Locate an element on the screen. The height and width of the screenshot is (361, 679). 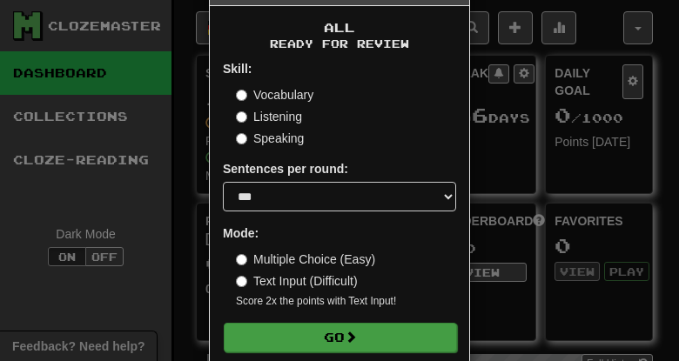
input: Text Input (Difficult) is located at coordinates (241, 281).